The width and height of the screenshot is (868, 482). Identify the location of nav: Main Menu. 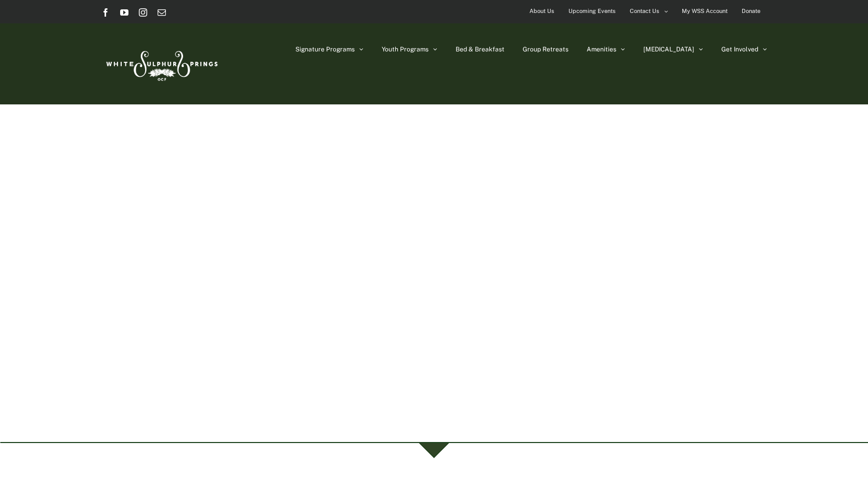
(531, 50).